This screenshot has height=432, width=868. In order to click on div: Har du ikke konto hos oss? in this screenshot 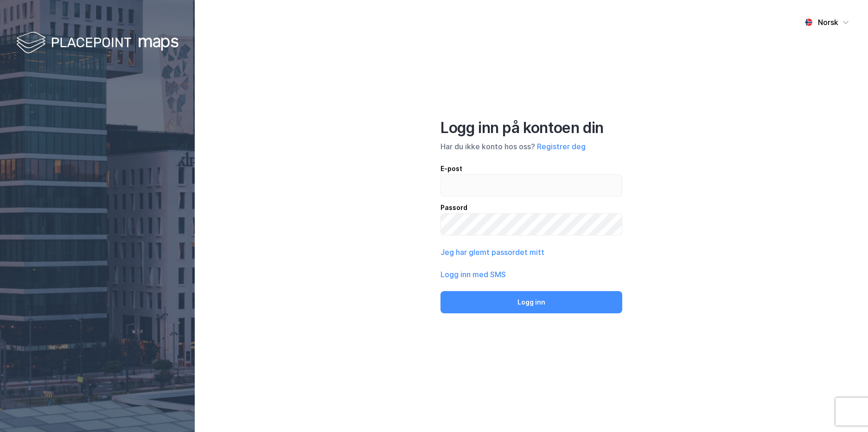, I will do `click(531, 146)`.